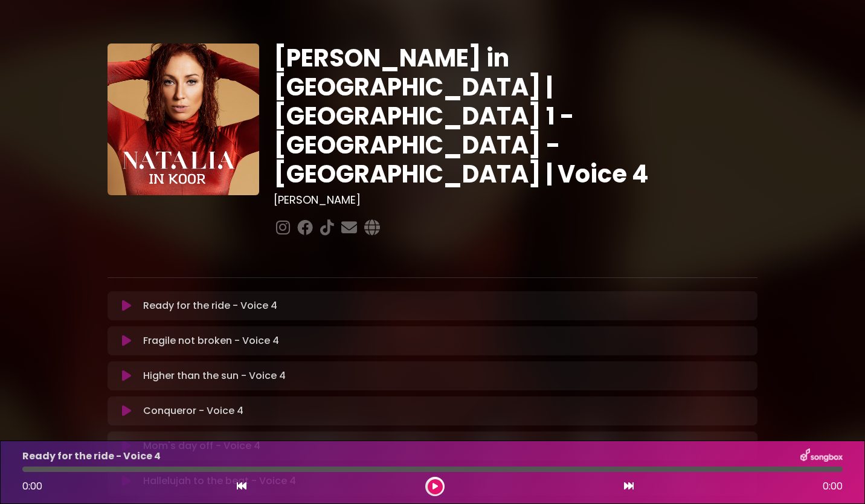 The width and height of the screenshot is (865, 504). What do you see at coordinates (202, 446) in the screenshot?
I see `p: Mom's day off - Voice 4` at bounding box center [202, 446].